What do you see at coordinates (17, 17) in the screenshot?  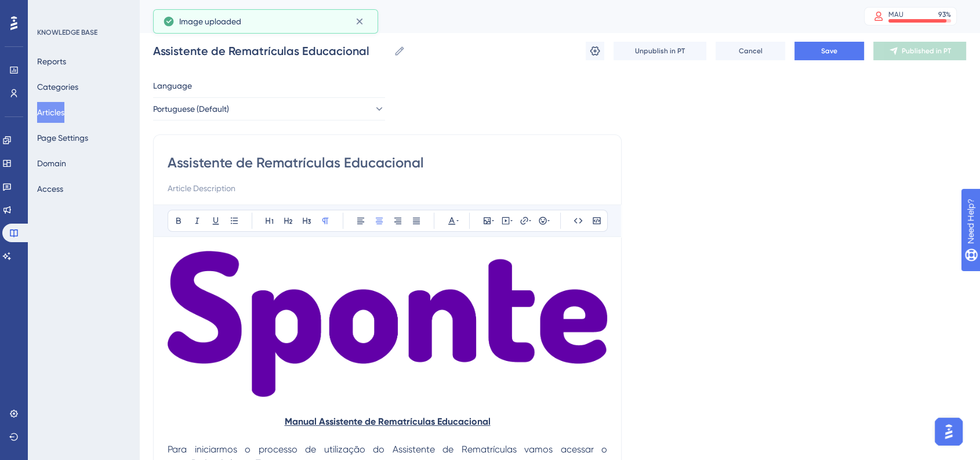 I see `button: Open AI Assistant Launcher` at bounding box center [17, 17].